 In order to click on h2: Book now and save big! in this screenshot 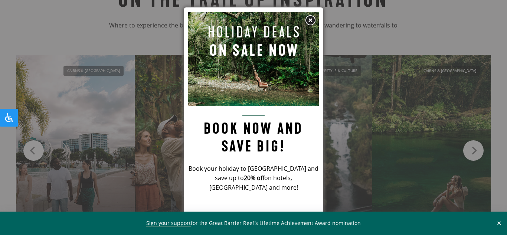, I will do `click(254, 135)`.